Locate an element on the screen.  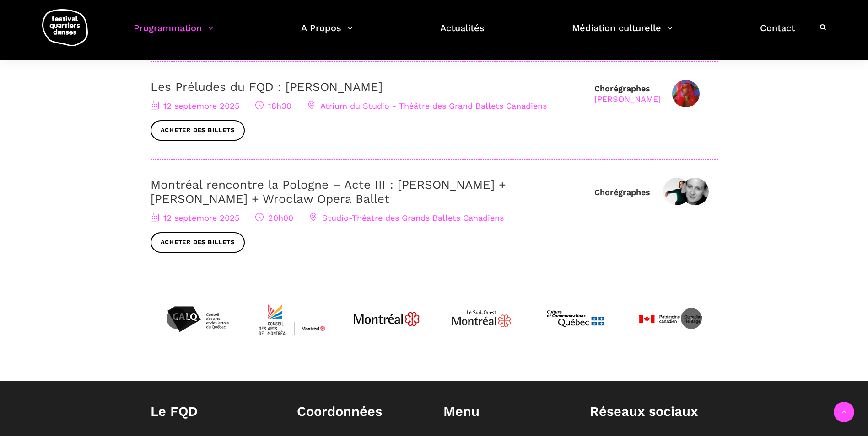
img: CMYK_Logo_CAMMontreal is located at coordinates (292, 319).